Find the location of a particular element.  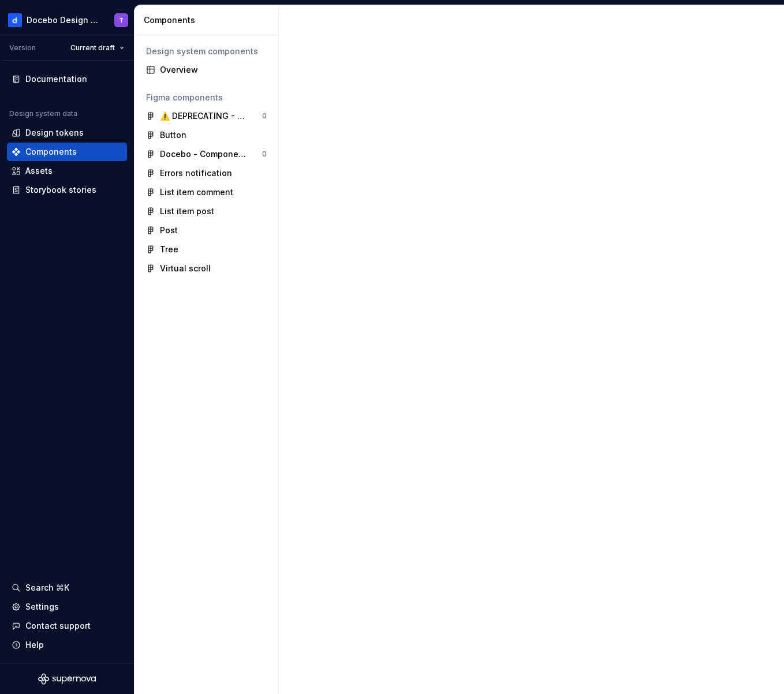

div: Storybook stories is located at coordinates (61, 190).